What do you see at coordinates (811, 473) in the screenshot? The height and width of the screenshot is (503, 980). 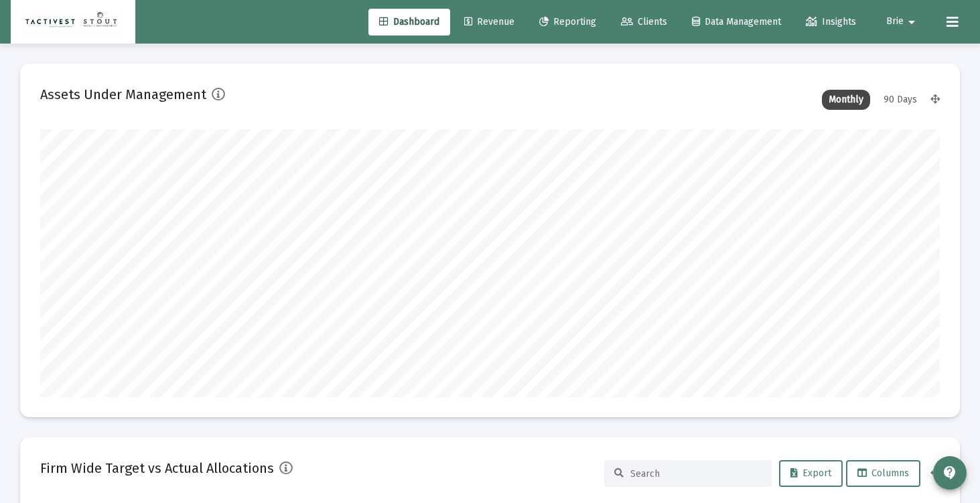 I see `span: Export` at bounding box center [811, 473].